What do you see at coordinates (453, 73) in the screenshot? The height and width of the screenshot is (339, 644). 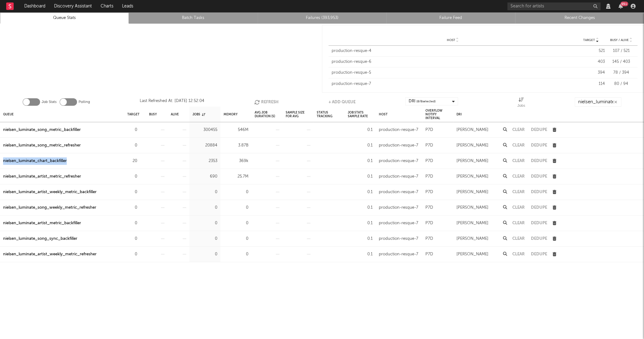 I see `div: production-resque-5` at bounding box center [453, 73].